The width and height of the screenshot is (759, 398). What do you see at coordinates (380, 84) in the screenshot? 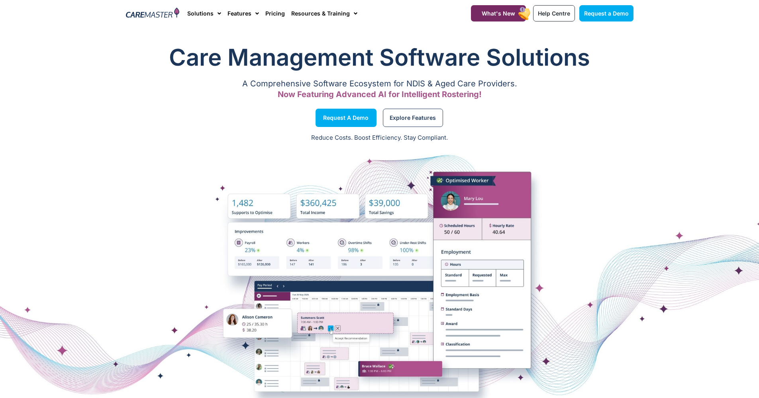
I see `p: A Comprehensive Software Ecosystem for NDIS & Aged Care Providers.` at bounding box center [380, 84].